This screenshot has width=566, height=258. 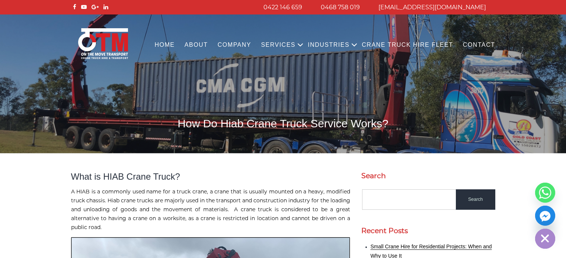 What do you see at coordinates (283, 7) in the screenshot?
I see `a: 0422 146 659` at bounding box center [283, 7].